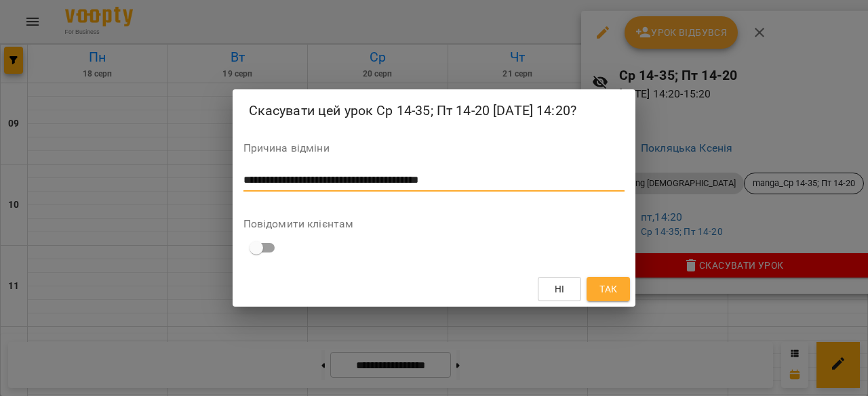 Image resolution: width=868 pixels, height=396 pixels. What do you see at coordinates (608, 289) in the screenshot?
I see `button: Так` at bounding box center [608, 289].